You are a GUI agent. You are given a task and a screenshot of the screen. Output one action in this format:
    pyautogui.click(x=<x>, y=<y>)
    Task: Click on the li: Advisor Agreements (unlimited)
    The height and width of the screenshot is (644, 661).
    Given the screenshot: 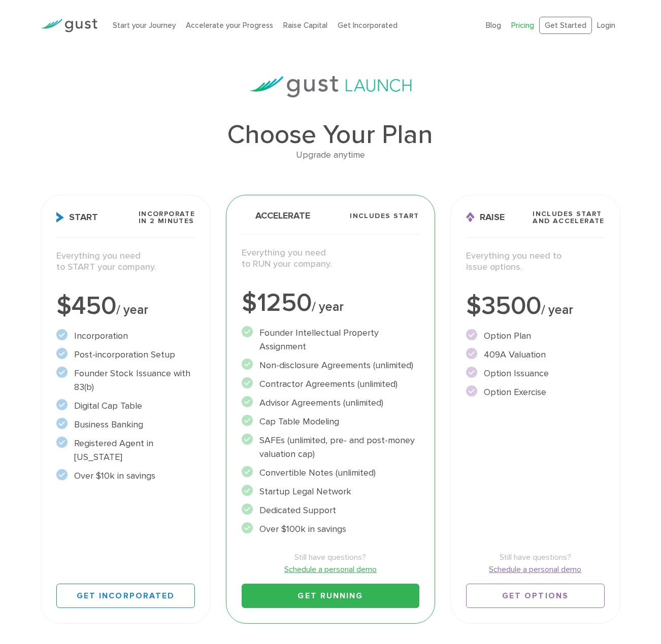 What is the action you would take?
    pyautogui.click(x=330, y=402)
    